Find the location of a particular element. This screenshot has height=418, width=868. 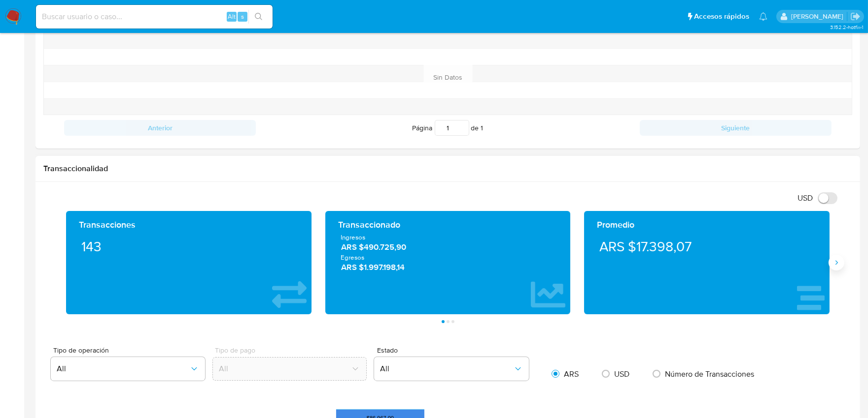

span: Página de is located at coordinates (448, 128).